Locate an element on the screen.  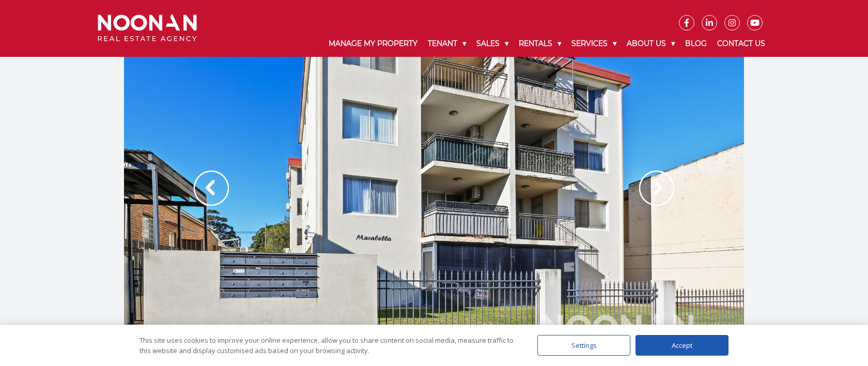
div: Accept is located at coordinates (682, 345).